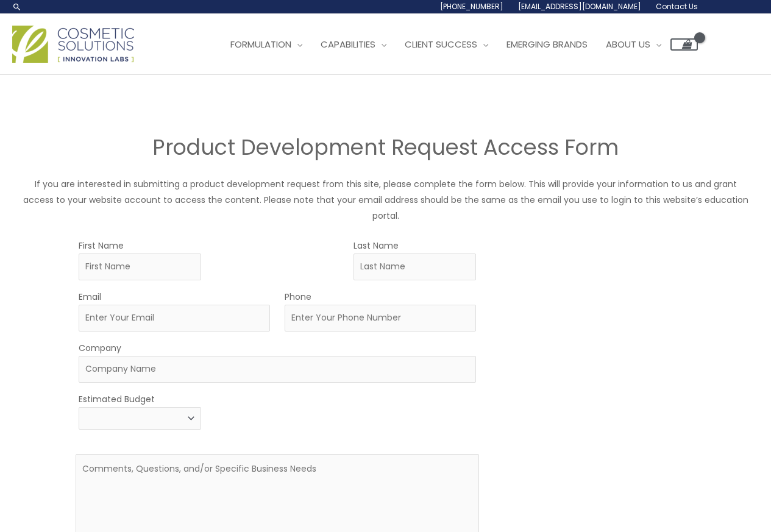 This screenshot has height=532, width=771. What do you see at coordinates (628, 44) in the screenshot?
I see `span: About Us` at bounding box center [628, 44].